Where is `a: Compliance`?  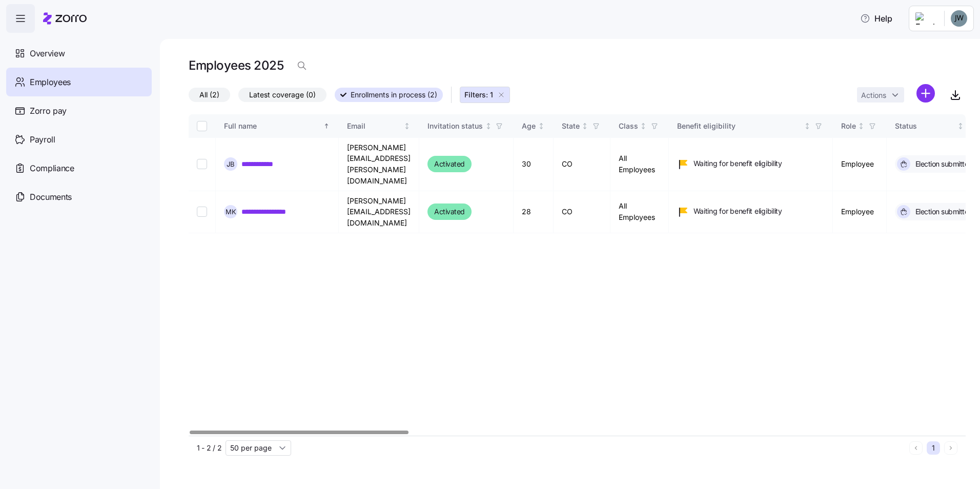 a: Compliance is located at coordinates (79, 168).